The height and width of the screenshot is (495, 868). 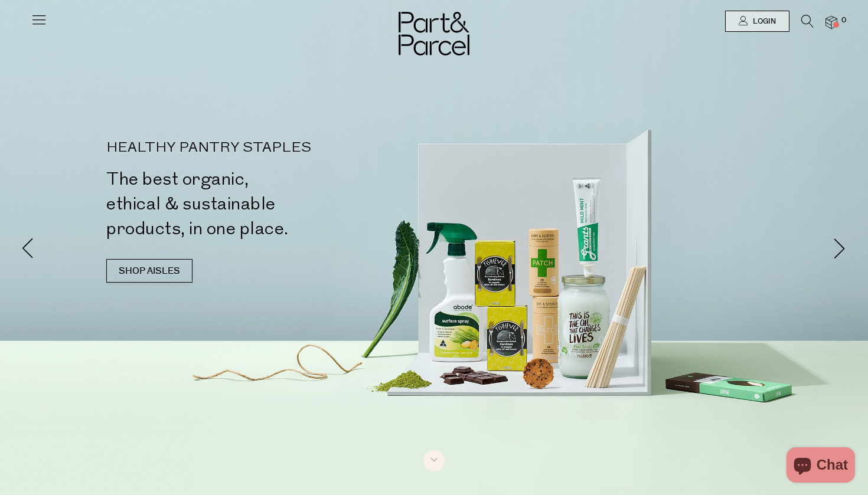 I want to click on span: Login, so click(x=763, y=21).